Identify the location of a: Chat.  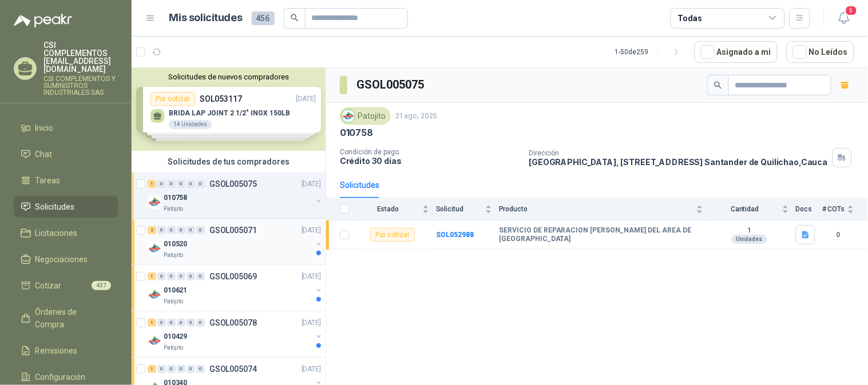
(66, 154).